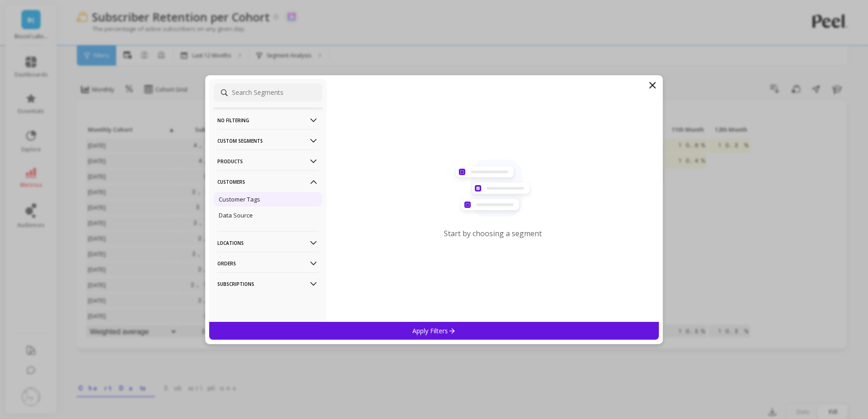 This screenshot has width=868, height=419. Describe the element at coordinates (268, 93) in the screenshot. I see `input: Search Segments` at that location.